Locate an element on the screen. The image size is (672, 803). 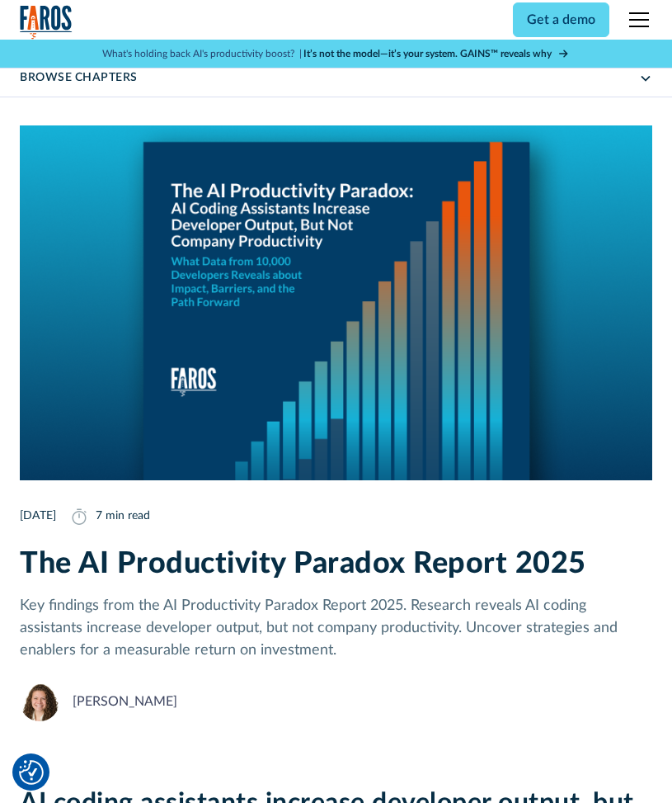
a: home is located at coordinates (46, 21).